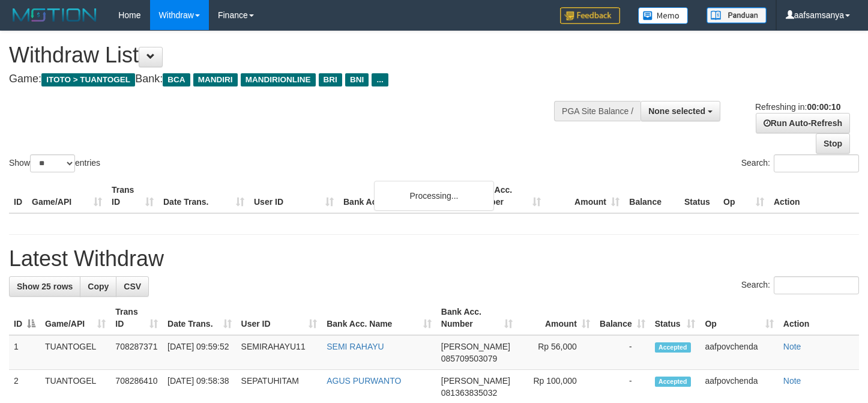 This screenshot has width=868, height=403. I want to click on h1: Latest Withdraw, so click(434, 259).